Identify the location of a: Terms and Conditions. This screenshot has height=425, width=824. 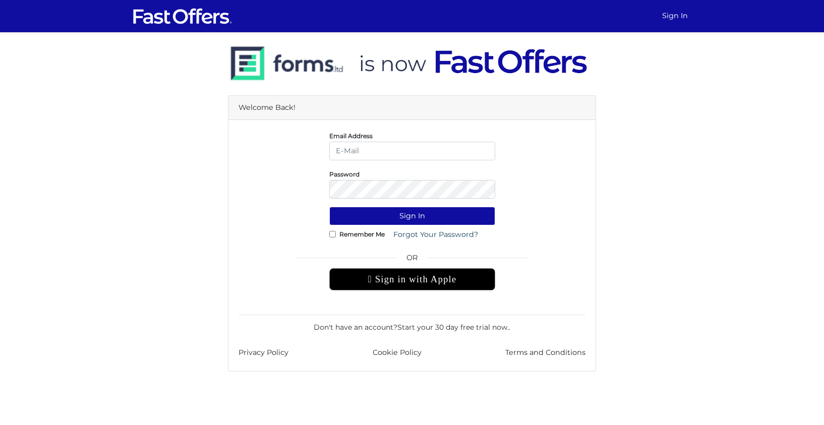
(545, 353).